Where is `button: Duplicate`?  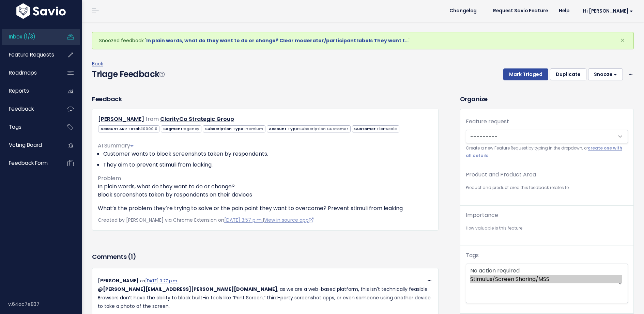
button: Duplicate is located at coordinates (568, 74).